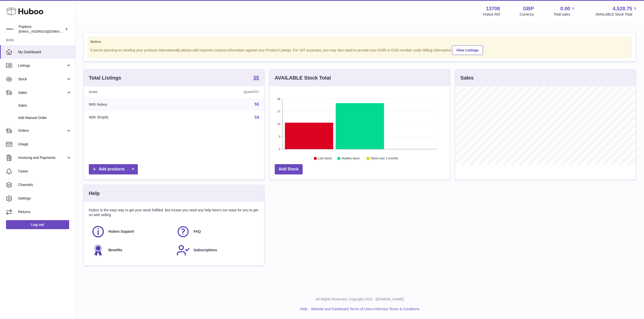 Image resolution: width=644 pixels, height=319 pixels. I want to click on td: With Huboo, so click(132, 104).